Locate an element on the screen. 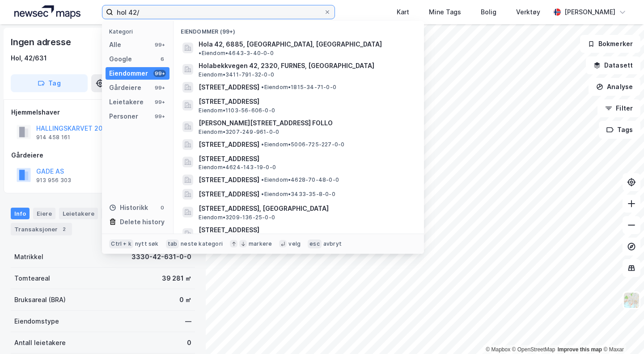 This screenshot has height=354, width=644. span: Eiendom • 4628-70-48-0-0 is located at coordinates (300, 180).